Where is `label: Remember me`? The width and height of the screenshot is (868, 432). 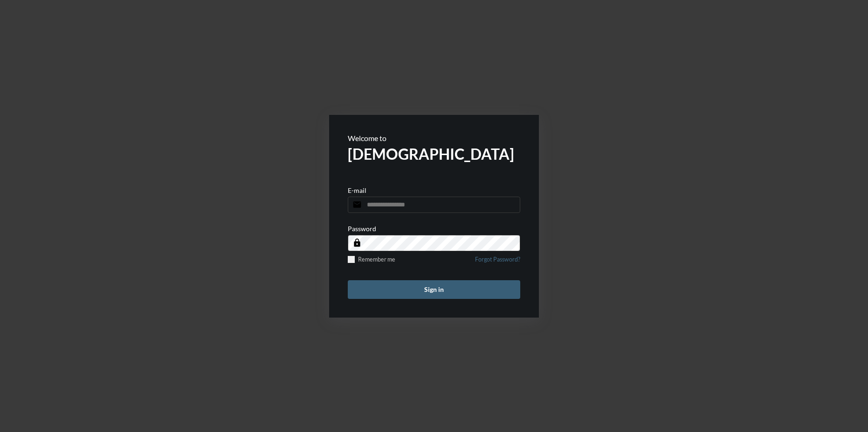
label: Remember me is located at coordinates (371, 259).